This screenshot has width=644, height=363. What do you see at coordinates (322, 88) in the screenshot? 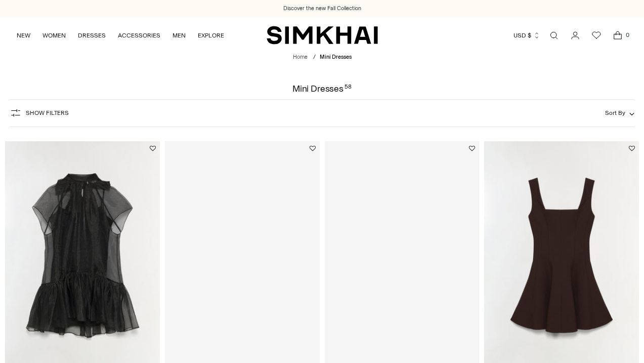
I see `h1: Mini Dresses` at bounding box center [322, 88].